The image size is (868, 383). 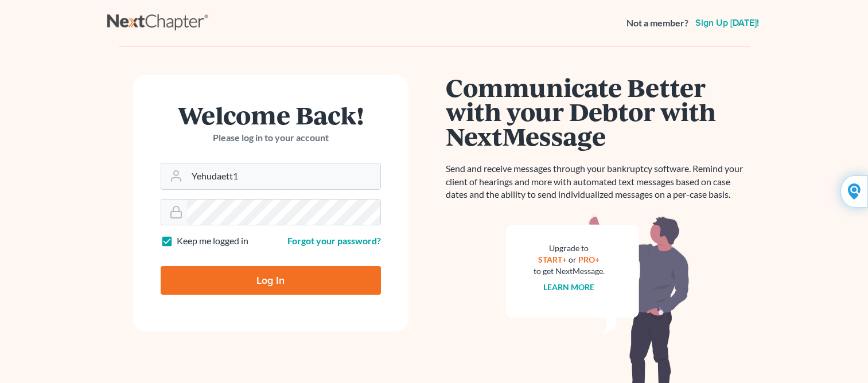 I want to click on input: Email Address, so click(x=284, y=176).